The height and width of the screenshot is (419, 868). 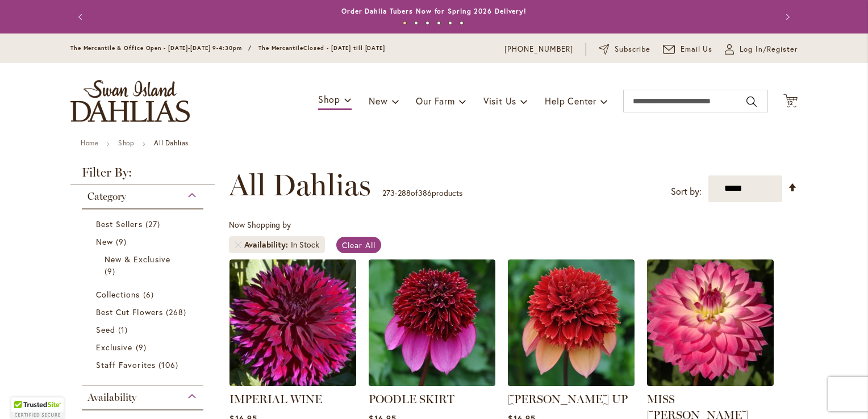 I want to click on a: Email Us, so click(x=688, y=49).